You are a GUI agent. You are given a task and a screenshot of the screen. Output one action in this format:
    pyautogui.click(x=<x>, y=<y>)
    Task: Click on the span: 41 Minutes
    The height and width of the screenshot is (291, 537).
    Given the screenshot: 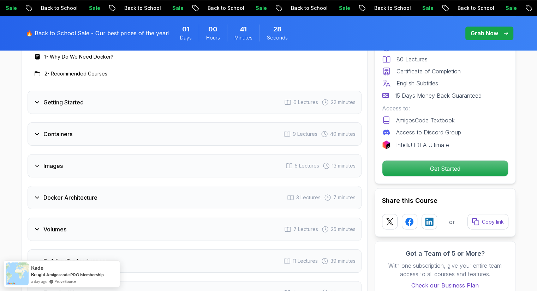 What is the action you would take?
    pyautogui.click(x=243, y=29)
    